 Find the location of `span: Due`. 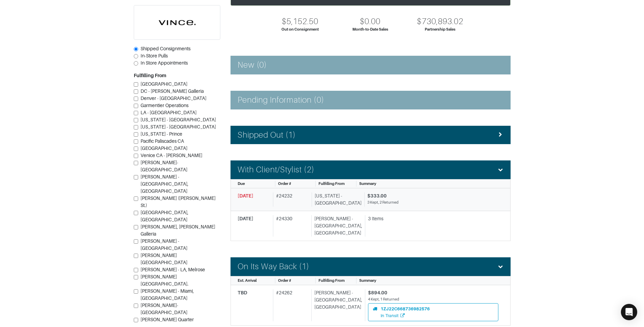

span: Due is located at coordinates (241, 184).